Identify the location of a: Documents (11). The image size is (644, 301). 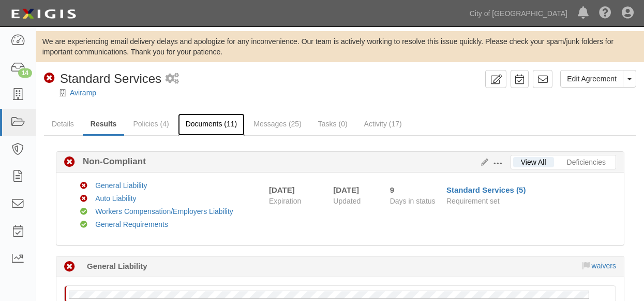
(212, 124).